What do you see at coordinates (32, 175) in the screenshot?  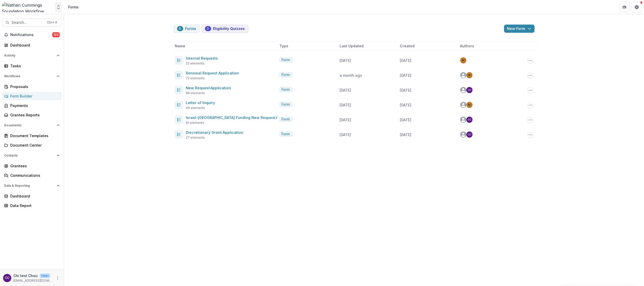 I see `a: Communications` at bounding box center [32, 175].